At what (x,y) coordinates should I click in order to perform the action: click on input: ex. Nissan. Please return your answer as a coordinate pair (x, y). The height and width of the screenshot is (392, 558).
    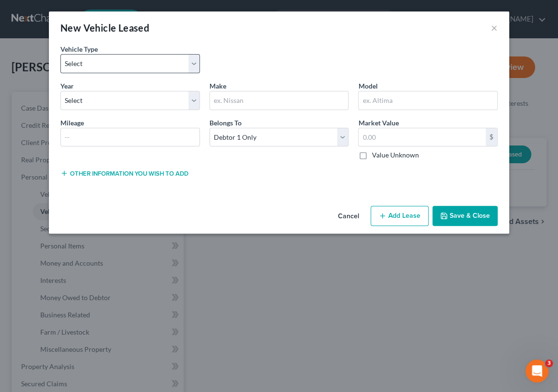
    Looking at the image, I should click on (279, 101).